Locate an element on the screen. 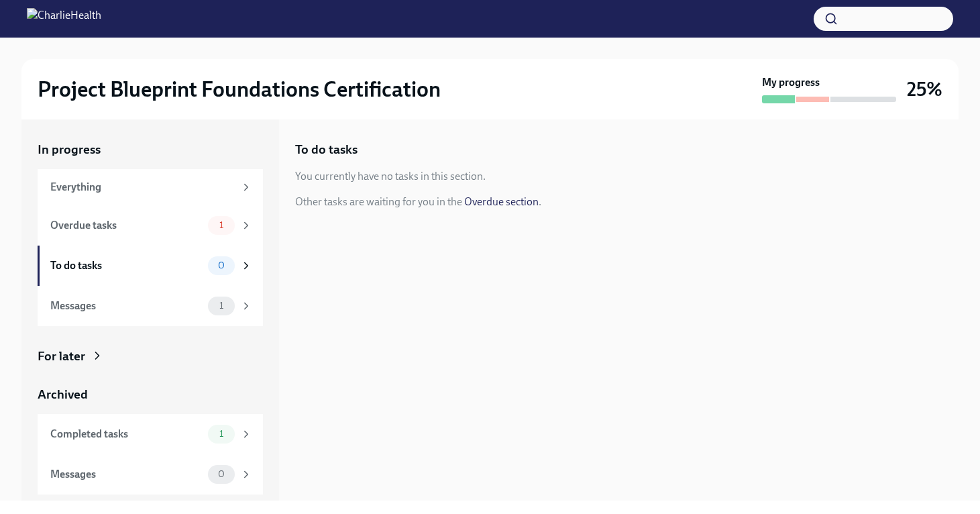  a: Overdue tasks1 is located at coordinates (150, 225).